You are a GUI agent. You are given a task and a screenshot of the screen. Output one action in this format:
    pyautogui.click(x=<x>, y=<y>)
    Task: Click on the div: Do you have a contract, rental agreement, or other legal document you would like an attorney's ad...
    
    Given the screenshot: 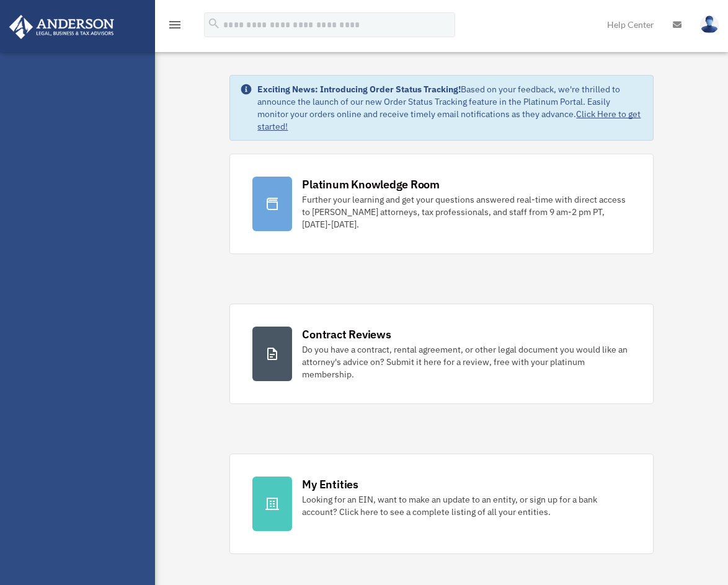 What is the action you would take?
    pyautogui.click(x=466, y=362)
    